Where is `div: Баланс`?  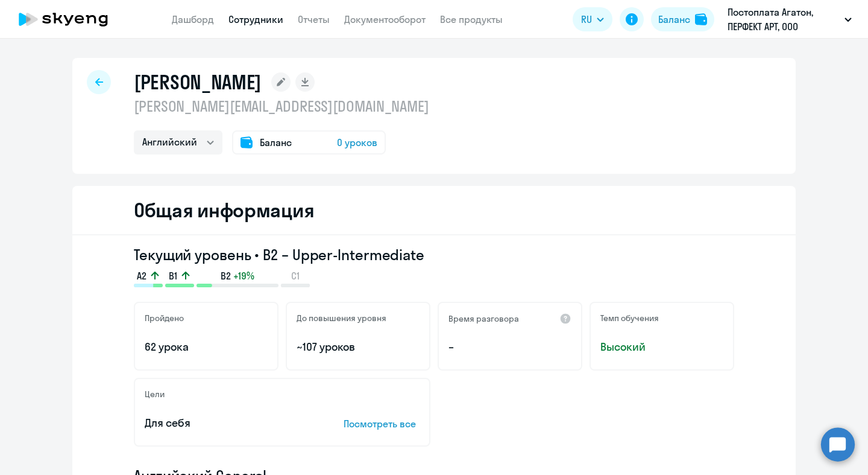
div: Баланс is located at coordinates (674, 19).